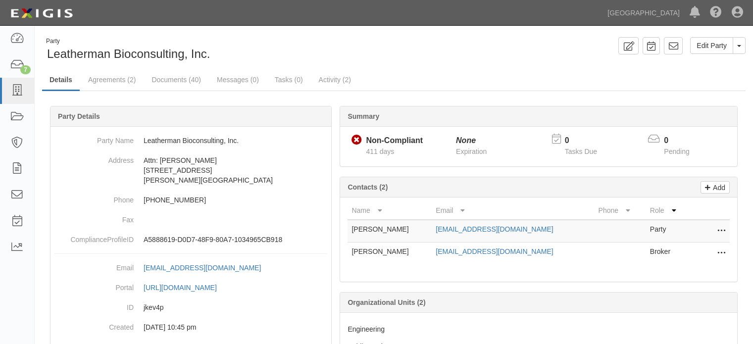 The width and height of the screenshot is (753, 344). Describe the element at coordinates (94, 325) in the screenshot. I see `dt: Created` at that location.